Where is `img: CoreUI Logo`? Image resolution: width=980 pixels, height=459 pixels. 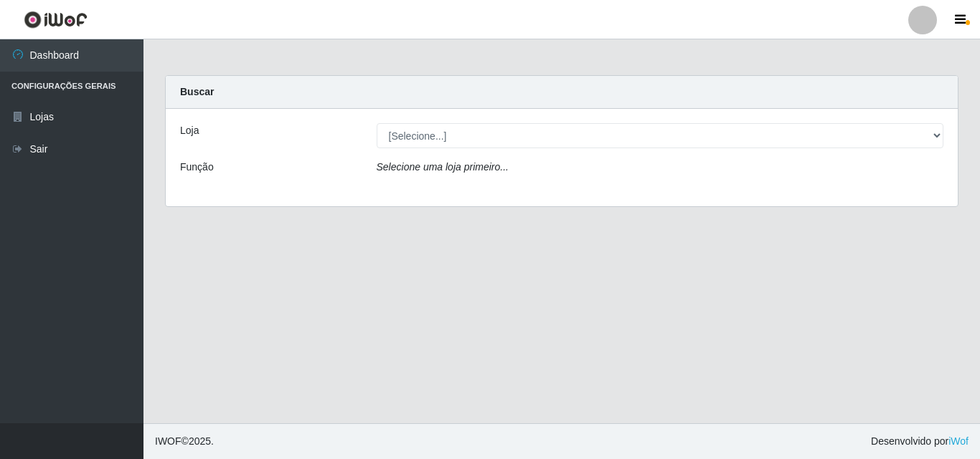
img: CoreUI Logo is located at coordinates (55, 19).